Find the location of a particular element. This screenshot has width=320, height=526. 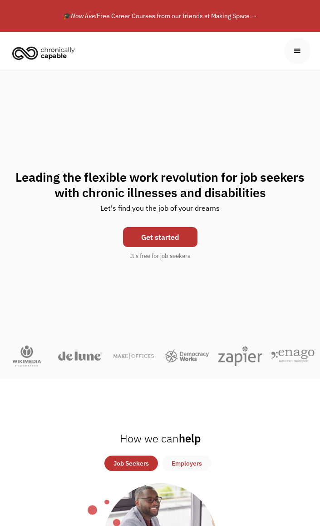

img: Chronically Capable logo is located at coordinates (44, 53).